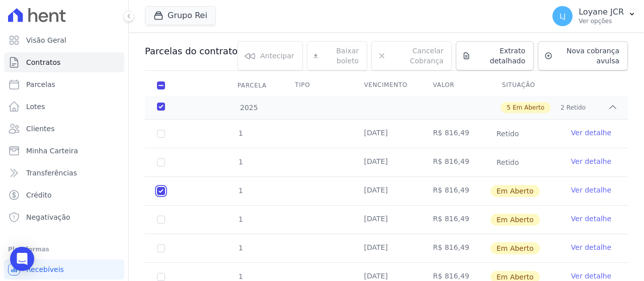 The image size is (644, 281). Describe the element at coordinates (588, 56) in the screenshot. I see `span: Nova cobrança avulsa` at that location.